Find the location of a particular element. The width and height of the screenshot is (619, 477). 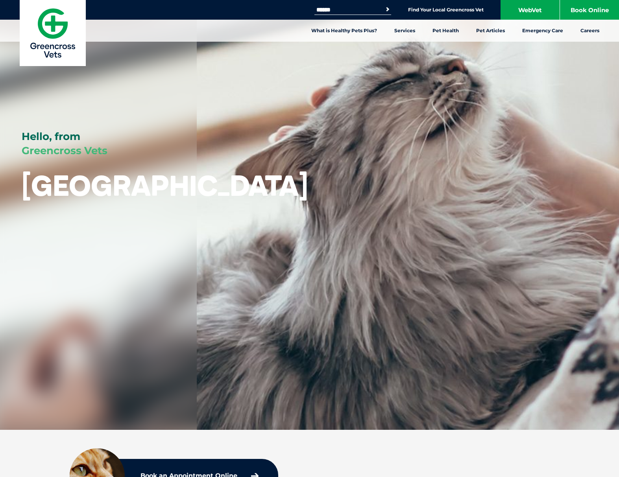

a: Careers is located at coordinates (590, 31).